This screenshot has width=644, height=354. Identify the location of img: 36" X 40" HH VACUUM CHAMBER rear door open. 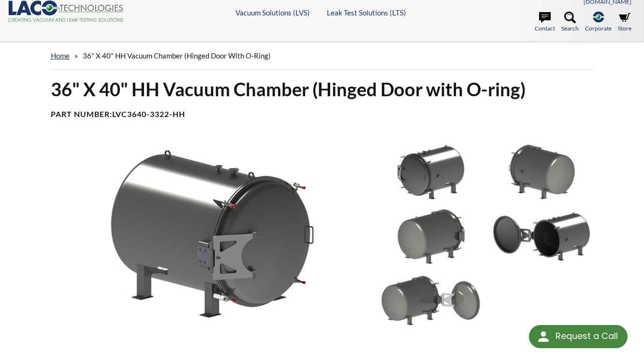
(430, 300).